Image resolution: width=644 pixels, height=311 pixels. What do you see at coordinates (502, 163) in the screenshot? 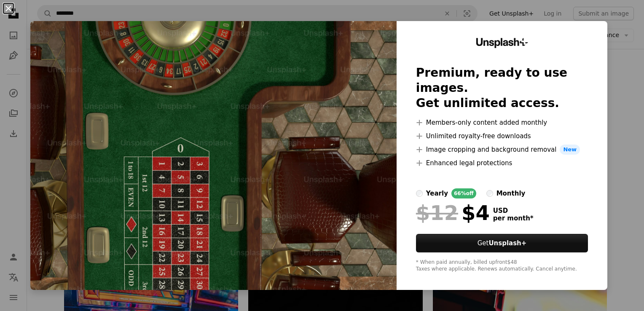
I see `li: Enhanced legal protections` at bounding box center [502, 163].